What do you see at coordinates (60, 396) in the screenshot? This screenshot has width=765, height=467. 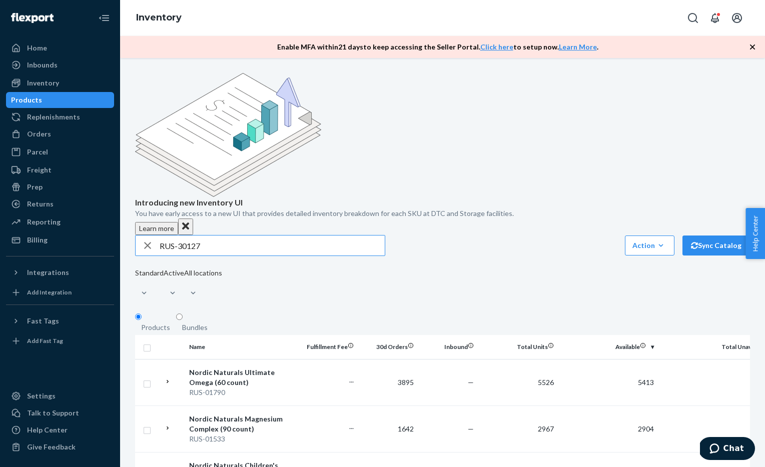 I see `a: Settings` at bounding box center [60, 396].